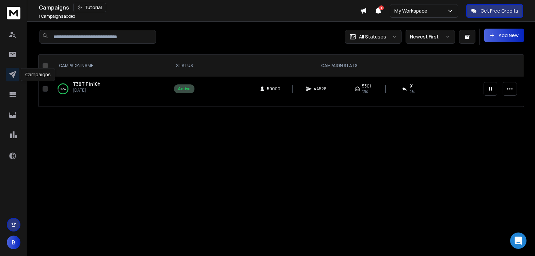  I want to click on button: Newest First, so click(430, 37).